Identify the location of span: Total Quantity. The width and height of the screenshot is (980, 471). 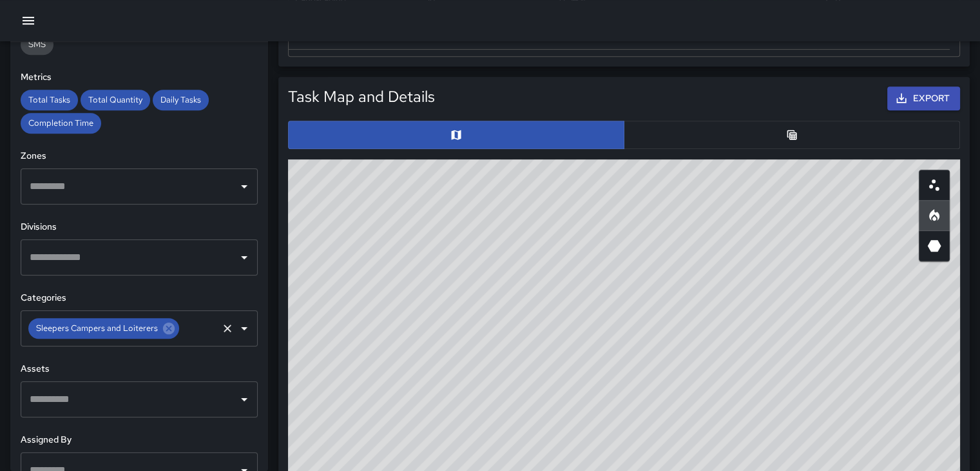
(115, 99).